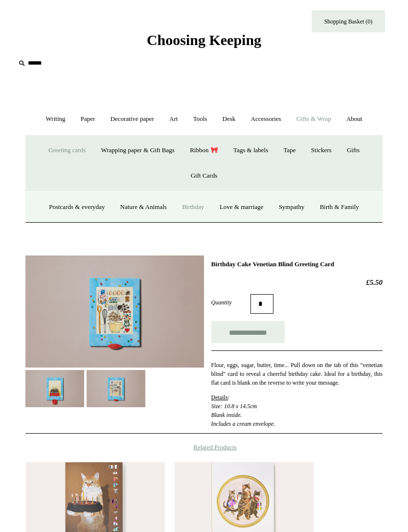 Image resolution: width=408 pixels, height=532 pixels. Describe the element at coordinates (137, 151) in the screenshot. I see `a: Wrapping paper & Gift Bags` at that location.